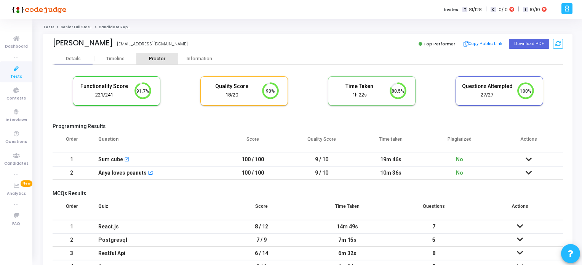 The image size is (582, 265). I want to click on a: Senior Full Stack Developer, so click(87, 27).